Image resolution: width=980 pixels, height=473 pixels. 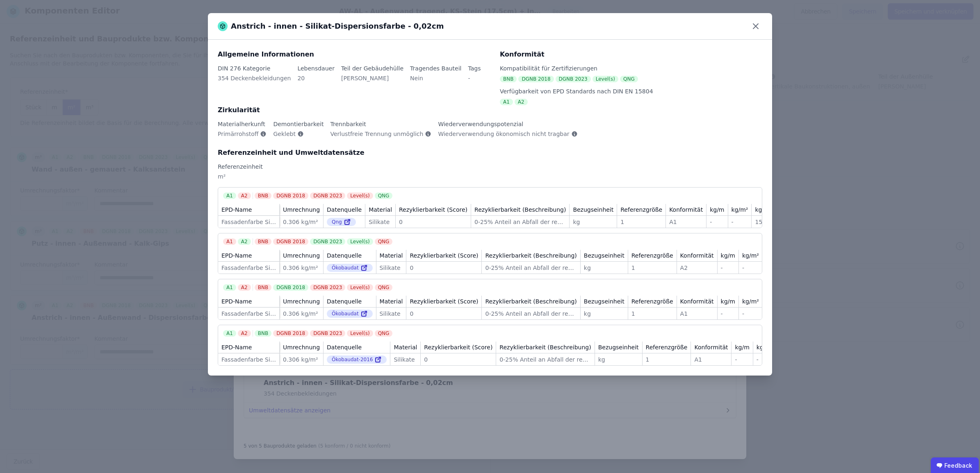 What do you see at coordinates (330, 26) in the screenshot?
I see `div: Anstrich - innen - Silikat-Dispersionsfarbe - 0,02cm` at bounding box center [330, 26].